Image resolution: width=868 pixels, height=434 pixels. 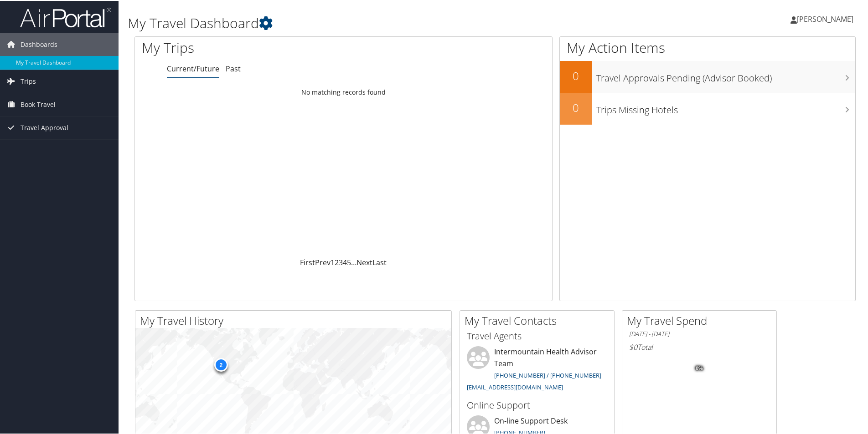 What do you see at coordinates (633, 347) in the screenshot?
I see `span: $0` at bounding box center [633, 347].